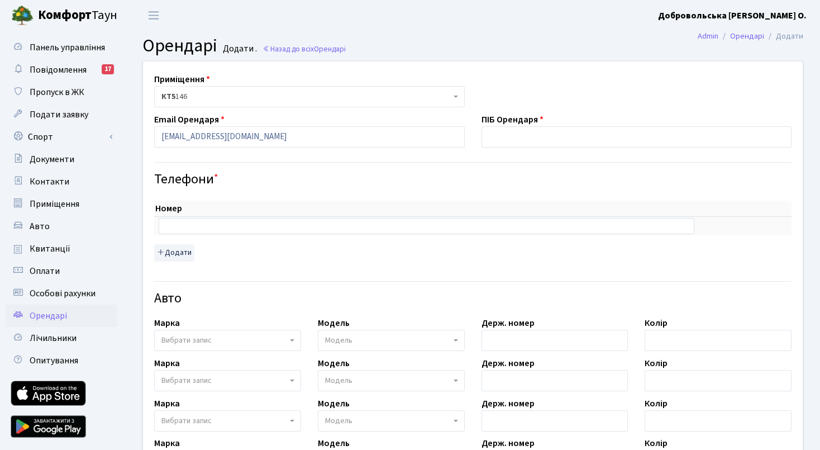  What do you see at coordinates (182, 79) in the screenshot?
I see `label: Приміщення` at bounding box center [182, 79].